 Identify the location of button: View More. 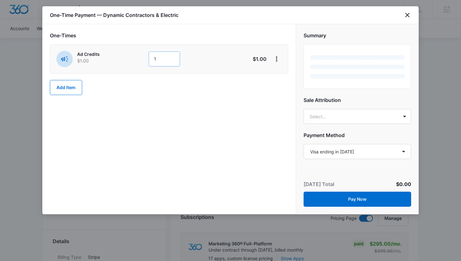
(277, 59).